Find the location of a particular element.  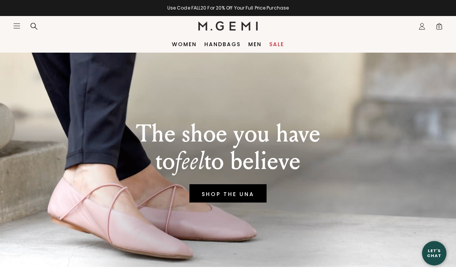

p: to to believe is located at coordinates (228, 161).